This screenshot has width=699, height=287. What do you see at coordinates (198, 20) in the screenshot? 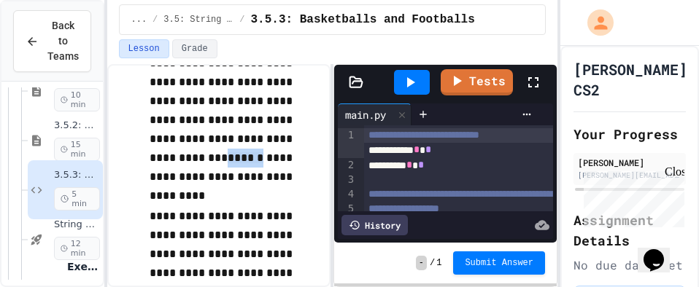
I see `span: 3.5: String Operators` at bounding box center [198, 20].